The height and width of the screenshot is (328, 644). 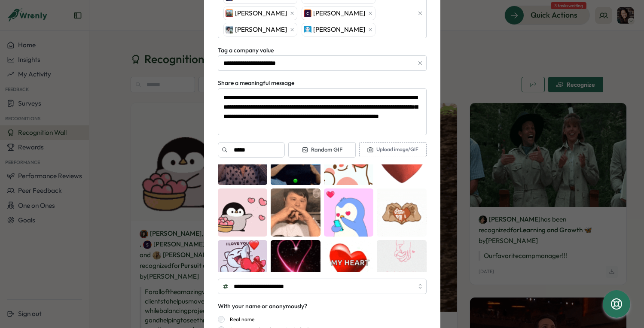 I want to click on div: With your name or anonymously?, so click(x=263, y=307).